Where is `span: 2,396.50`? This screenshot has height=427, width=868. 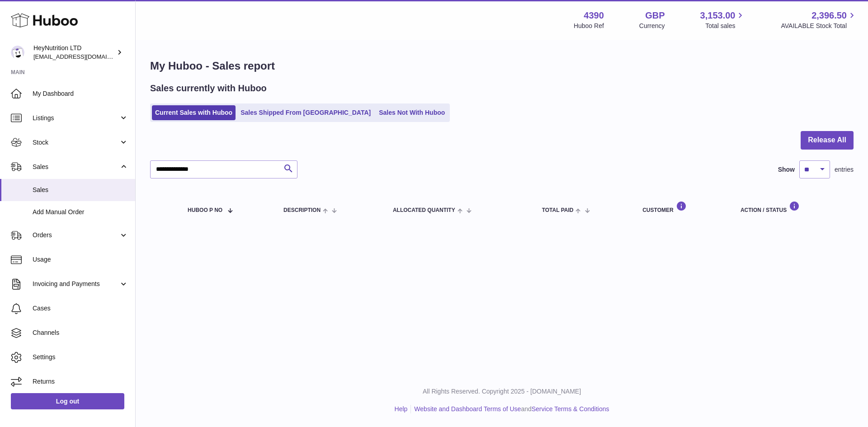
span: 2,396.50 is located at coordinates (829, 15).